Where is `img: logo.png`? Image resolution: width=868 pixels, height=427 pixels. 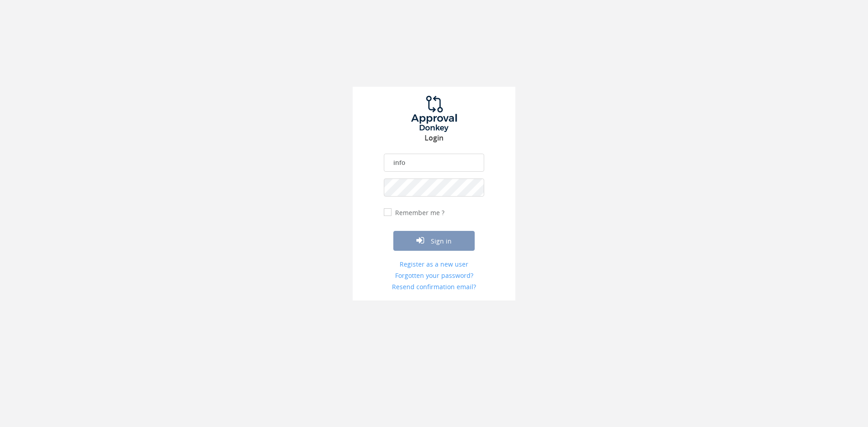
img: logo.png is located at coordinates (434, 114).